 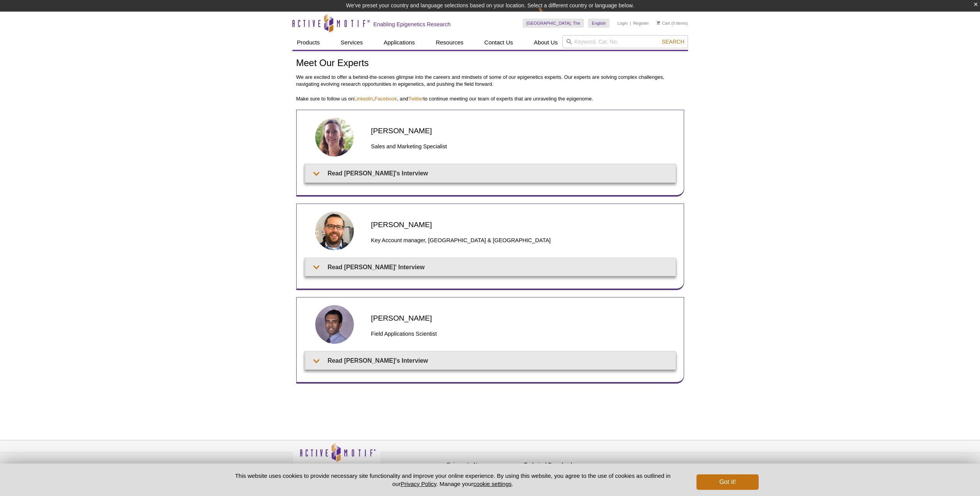 I want to click on a: Products, so click(x=308, y=42).